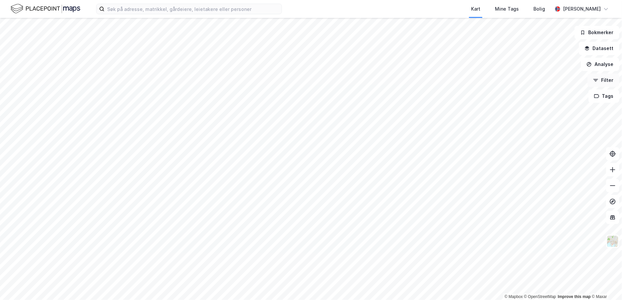 This screenshot has height=300, width=622. What do you see at coordinates (603, 80) in the screenshot?
I see `button: Filter` at bounding box center [603, 80].